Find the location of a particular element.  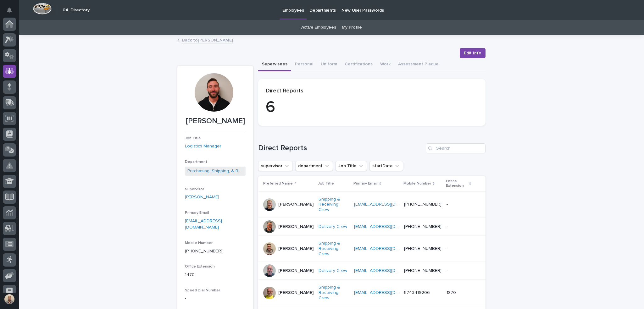

p: Primary Email is located at coordinates (365, 184).